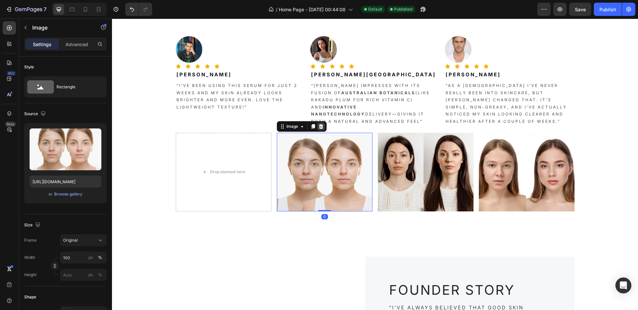 The height and width of the screenshot is (310, 638). What do you see at coordinates (180, 108) in the screenshot?
I see `div: Image` at bounding box center [180, 108].